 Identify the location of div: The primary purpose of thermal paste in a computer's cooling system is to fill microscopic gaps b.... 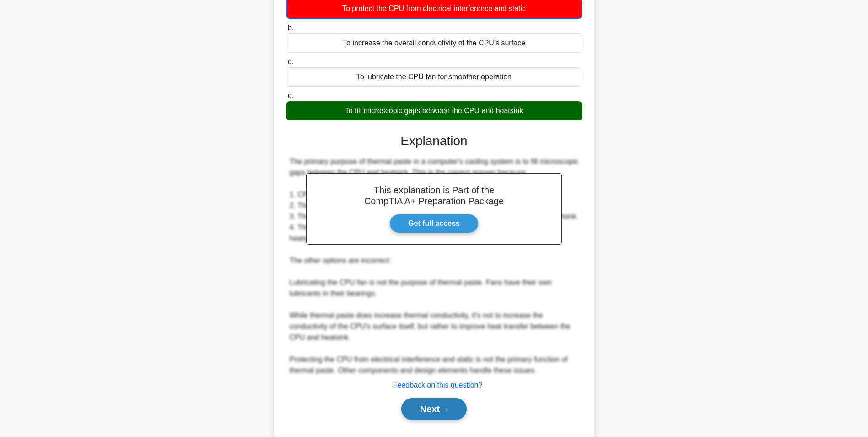
(434, 266).